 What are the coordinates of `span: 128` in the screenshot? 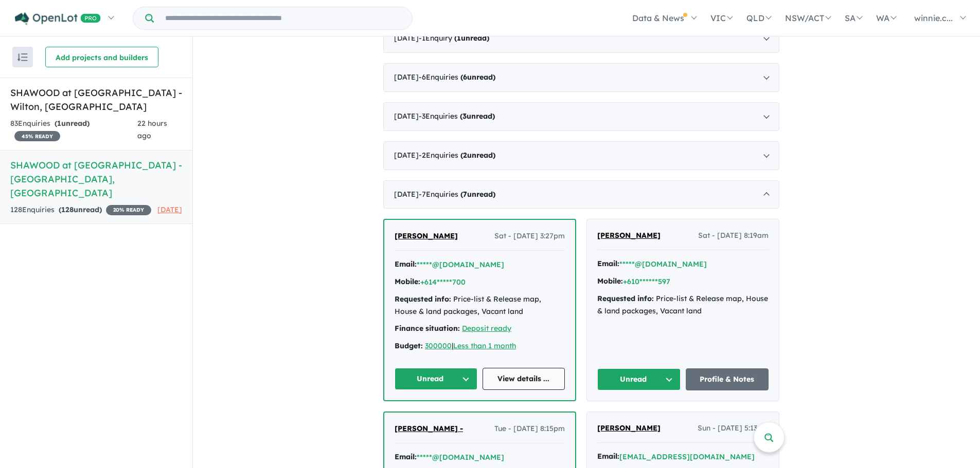 It's located at (68, 210).